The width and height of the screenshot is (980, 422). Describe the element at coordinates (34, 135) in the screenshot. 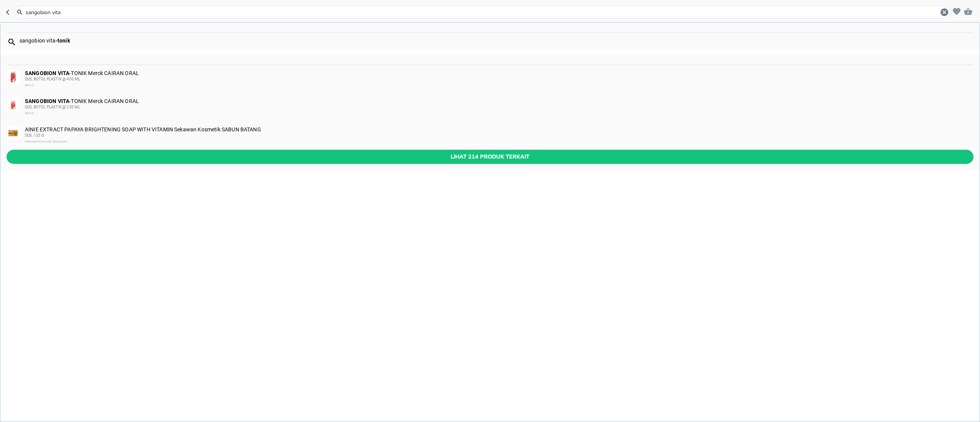

I see `span: DUS, 135 G` at that location.